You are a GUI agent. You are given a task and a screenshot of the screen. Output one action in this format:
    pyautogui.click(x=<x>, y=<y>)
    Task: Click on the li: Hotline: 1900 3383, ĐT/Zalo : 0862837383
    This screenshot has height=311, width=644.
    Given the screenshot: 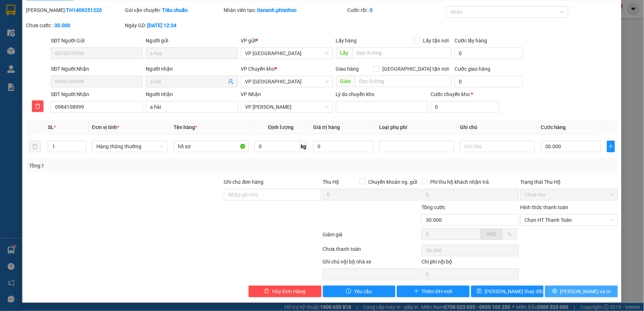 What is the action you would take?
    pyautogui.click(x=185, y=31)
    